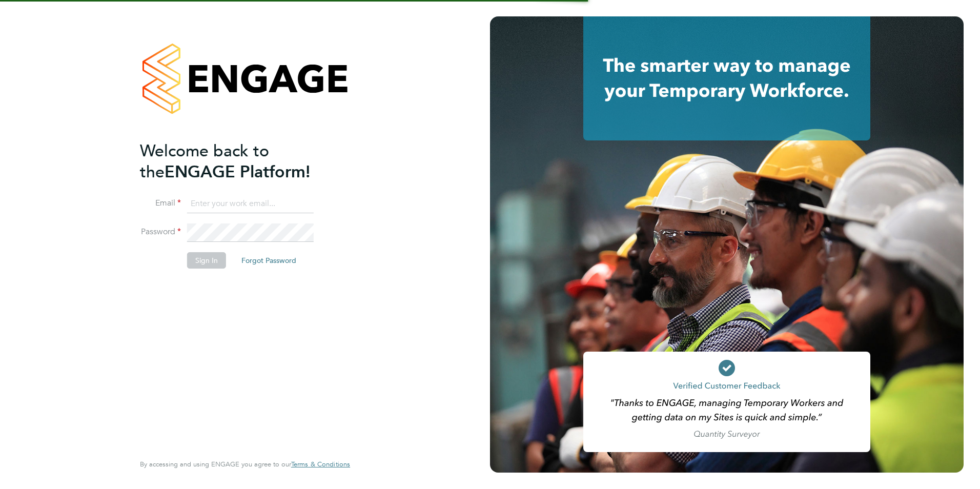 This screenshot has height=489, width=980. I want to click on a: Terms & Conditions, so click(320, 464).